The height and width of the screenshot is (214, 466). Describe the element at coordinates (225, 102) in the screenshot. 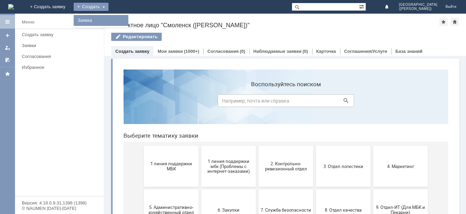

I see `span: 3. Отдел логистики` at that location.